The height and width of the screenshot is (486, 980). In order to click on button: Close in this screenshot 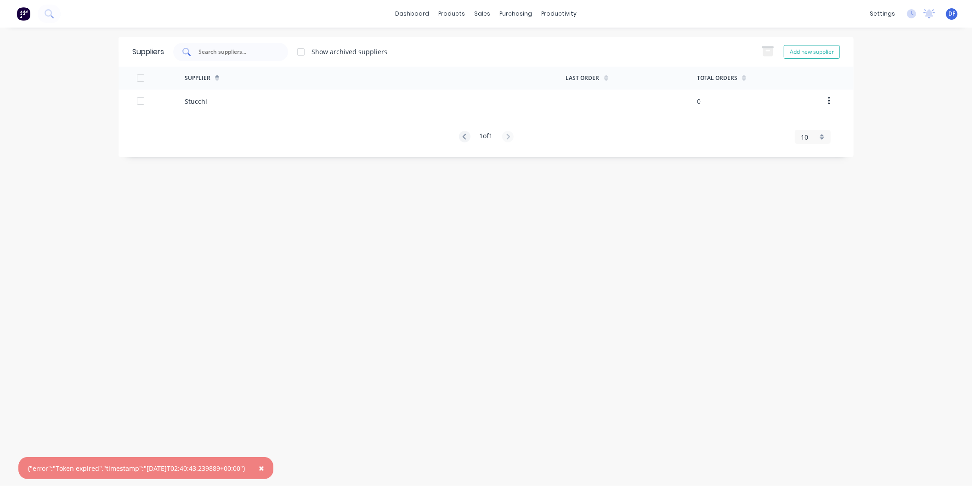, I will do `click(262, 468)`.